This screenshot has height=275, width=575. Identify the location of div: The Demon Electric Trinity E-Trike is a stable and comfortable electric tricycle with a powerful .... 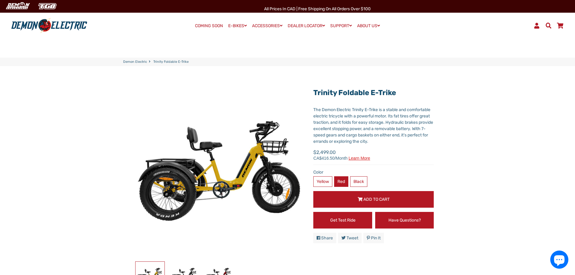
(373, 126).